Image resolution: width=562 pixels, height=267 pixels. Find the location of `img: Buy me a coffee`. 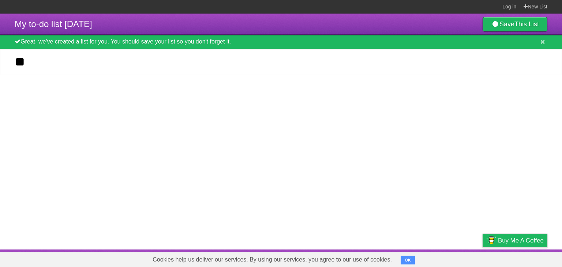

img: Buy me a coffee is located at coordinates (491, 240).